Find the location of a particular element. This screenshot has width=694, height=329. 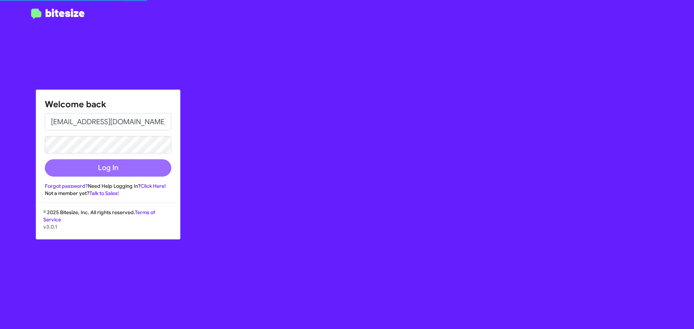

a: Forgot password? is located at coordinates (66, 186).